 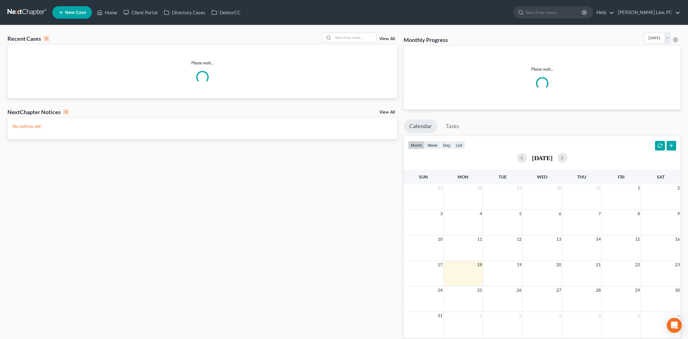 I want to click on p: No notices yet!, so click(x=202, y=126).